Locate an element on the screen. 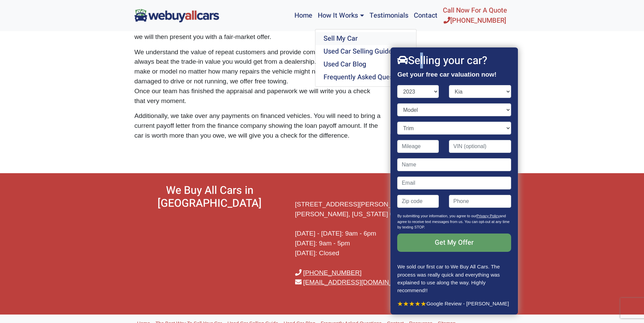 This screenshot has height=323, width=644. a: Home is located at coordinates (303, 16).